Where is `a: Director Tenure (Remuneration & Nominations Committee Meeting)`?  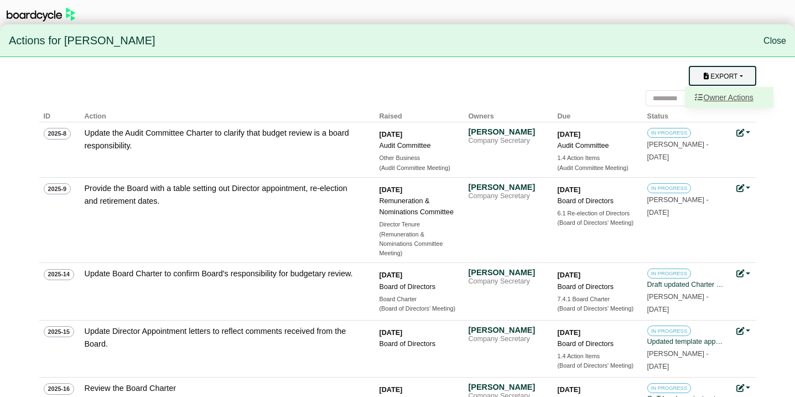 a: Director Tenure (Remuneration & Nominations Committee Meeting) is located at coordinates (418, 238).